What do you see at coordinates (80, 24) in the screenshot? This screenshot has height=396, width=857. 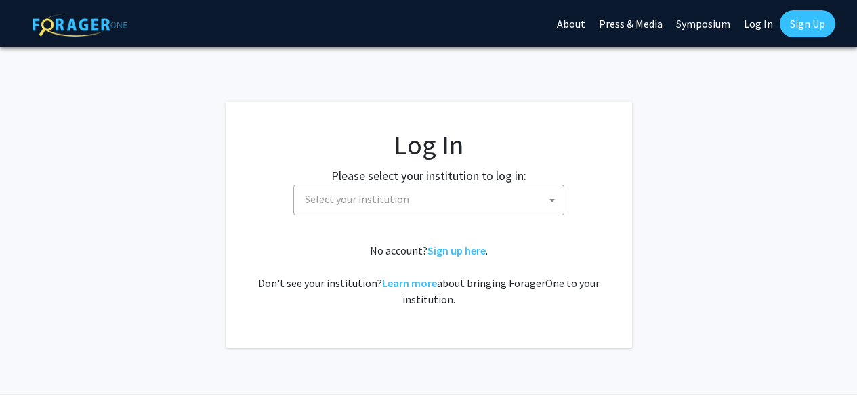 I see `img: ForagerOne Logo` at bounding box center [80, 24].